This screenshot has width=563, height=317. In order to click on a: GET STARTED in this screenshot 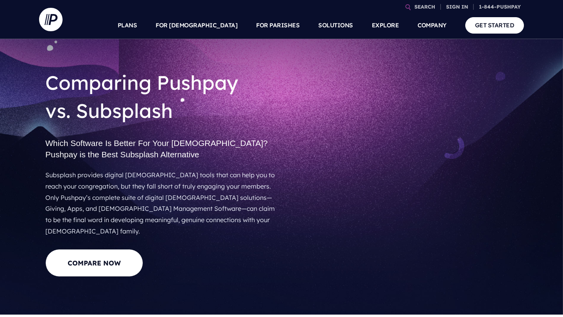, I will do `click(495, 25)`.